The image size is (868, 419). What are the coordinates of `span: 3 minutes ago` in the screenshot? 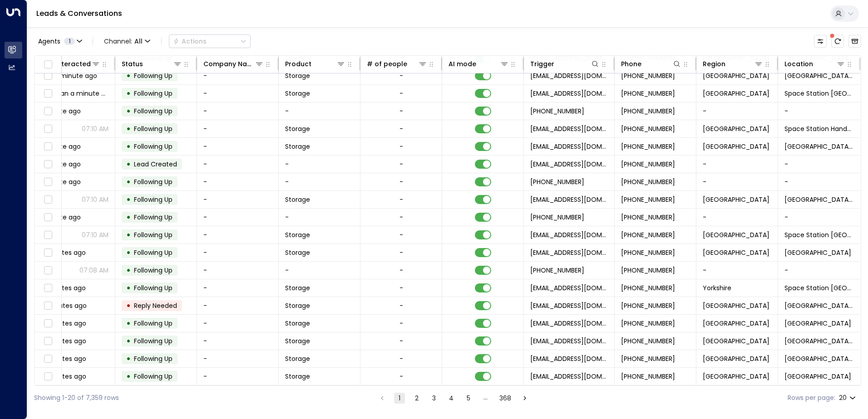 It's located at (63, 288).